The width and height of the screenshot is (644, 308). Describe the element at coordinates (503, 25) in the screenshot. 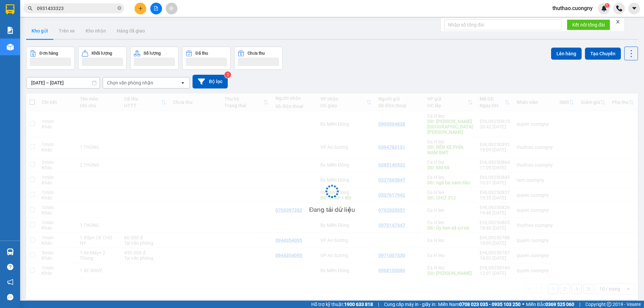

I see `input: Nhập số tổng đài` at that location.